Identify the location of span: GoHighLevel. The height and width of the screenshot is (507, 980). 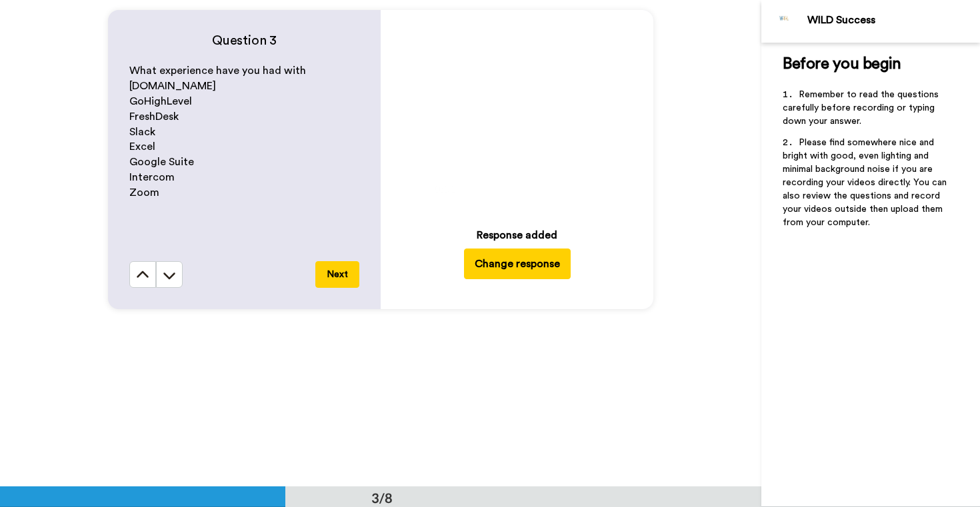
(161, 101).